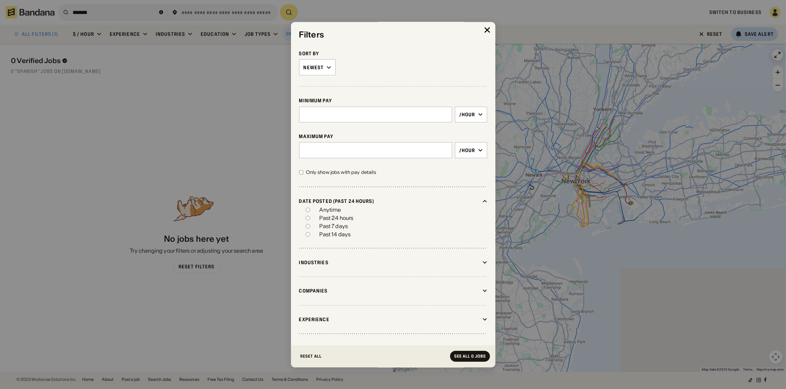 This screenshot has width=786, height=389. I want to click on div: Minimum Pay, so click(393, 101).